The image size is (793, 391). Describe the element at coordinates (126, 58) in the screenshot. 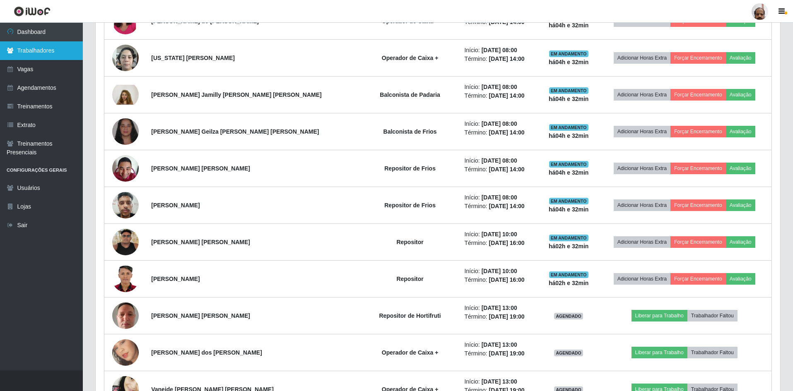

I see `img: 1754259184125.jpeg` at that location.